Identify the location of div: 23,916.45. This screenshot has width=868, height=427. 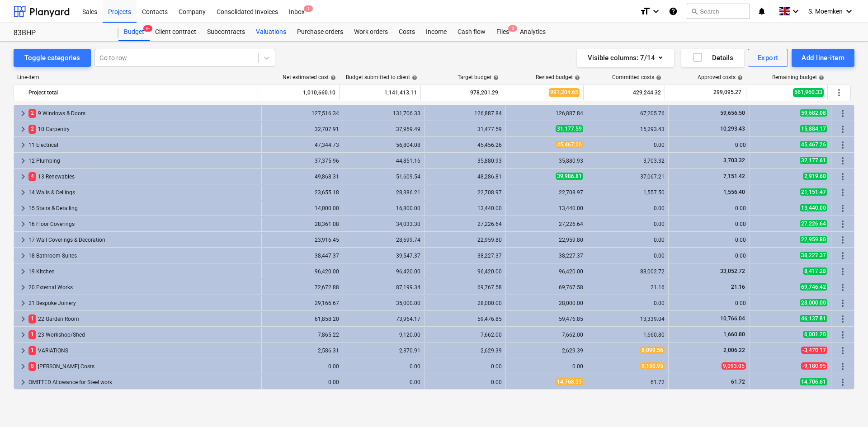
(302, 240).